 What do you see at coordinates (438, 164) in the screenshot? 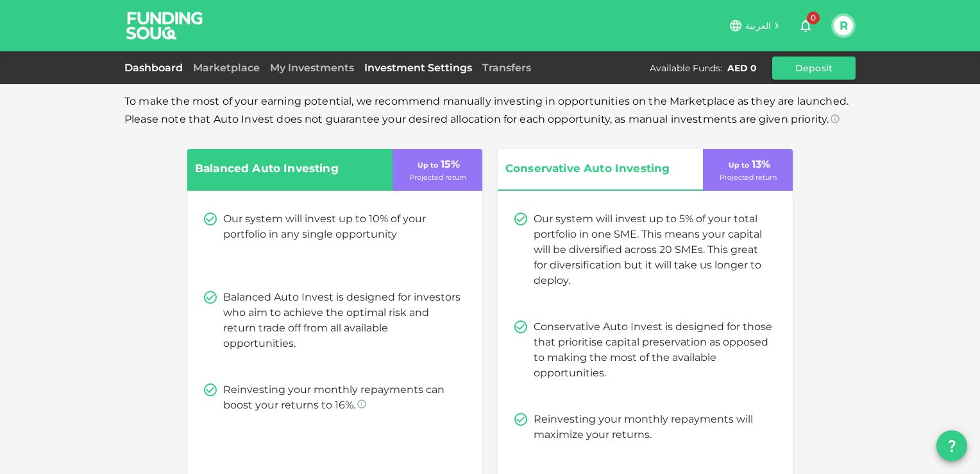
I see `p: 15 %` at bounding box center [438, 164].